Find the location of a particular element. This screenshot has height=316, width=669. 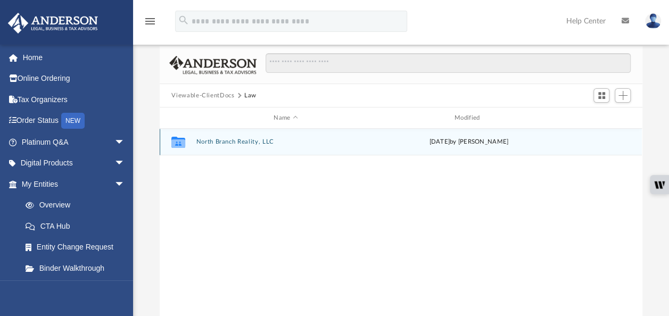

div: Modified is located at coordinates (469, 118).